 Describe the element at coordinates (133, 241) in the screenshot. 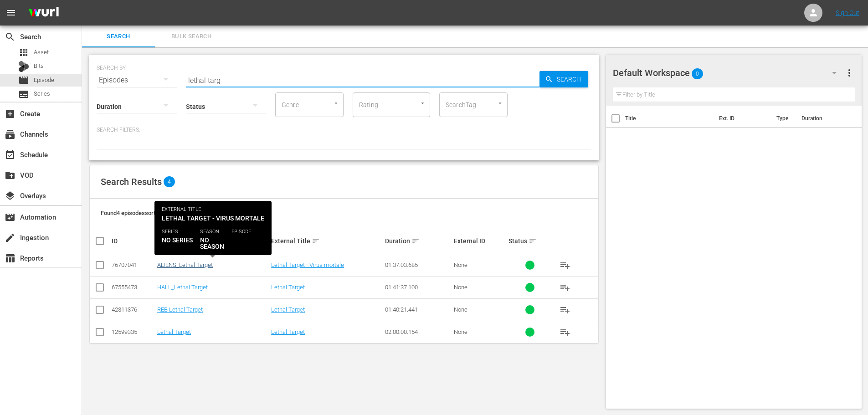

I see `div: ID` at that location.